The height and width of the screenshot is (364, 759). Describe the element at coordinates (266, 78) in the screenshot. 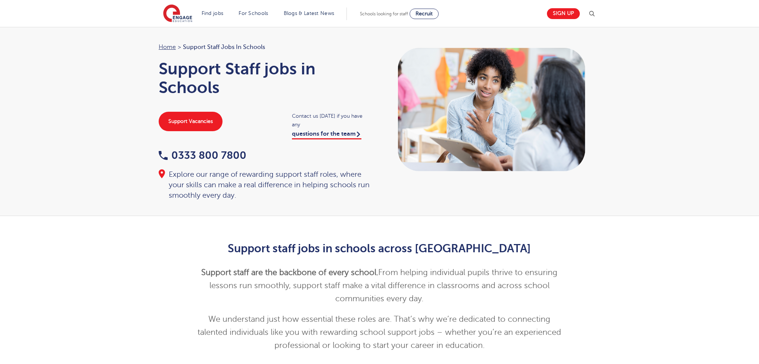

I see `h1: Support Staff jobs in Schools` at that location.